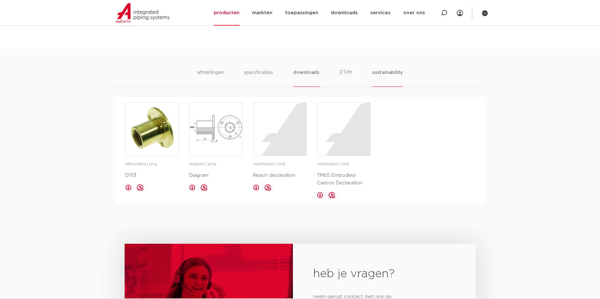 Image resolution: width=600 pixels, height=299 pixels. Describe the element at coordinates (345, 78) in the screenshot. I see `li: ETIM` at that location.